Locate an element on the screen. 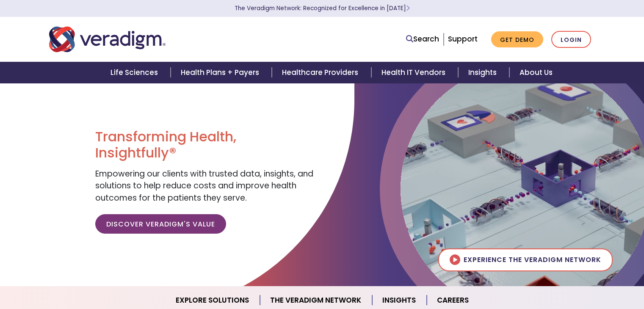 This screenshot has height=309, width=644. a: Get Demo is located at coordinates (517, 39).